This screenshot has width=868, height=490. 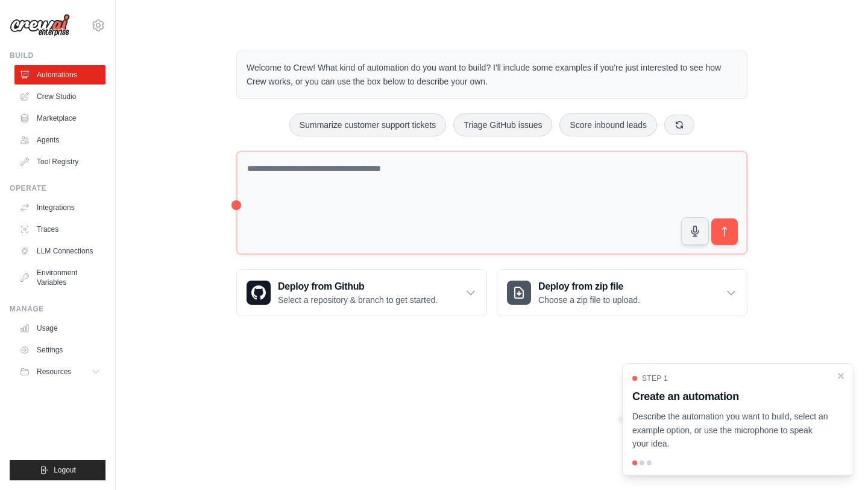 I want to click on button: Logout, so click(x=58, y=470).